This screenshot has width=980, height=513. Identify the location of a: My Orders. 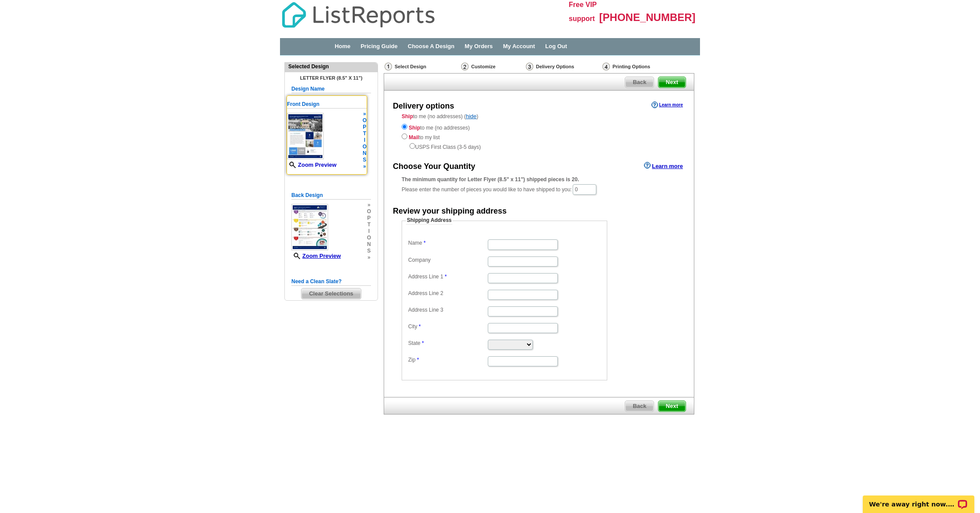
(479, 46).